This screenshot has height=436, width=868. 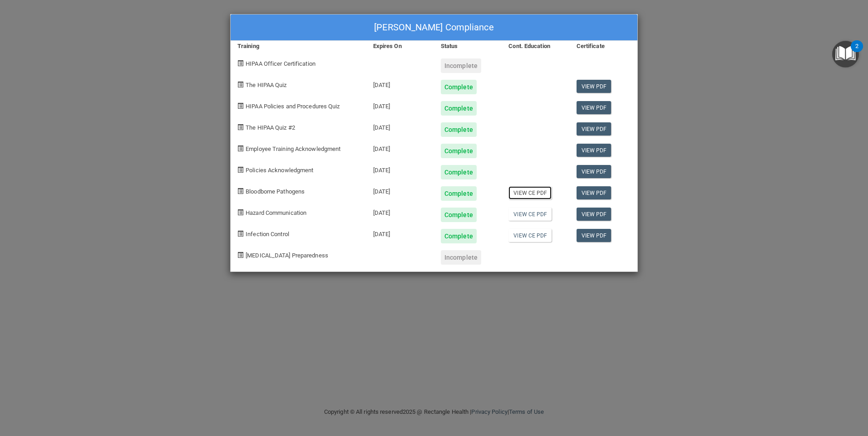 What do you see at coordinates (468, 46) in the screenshot?
I see `div: Status` at bounding box center [468, 46].